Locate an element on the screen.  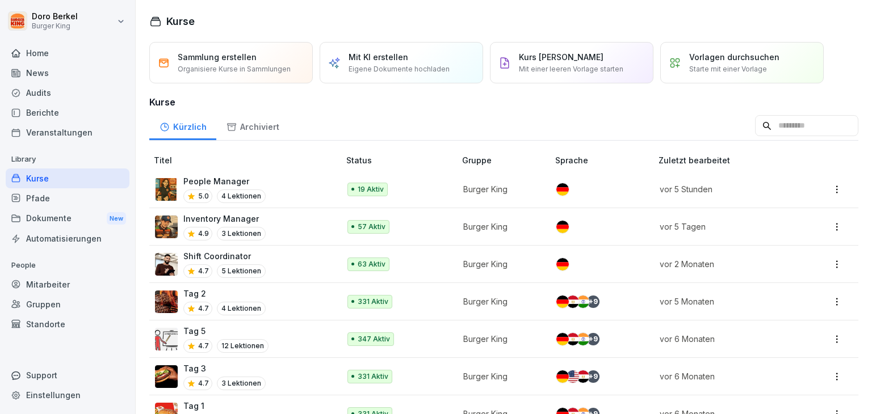
a: Archiviert is located at coordinates (253, 125).